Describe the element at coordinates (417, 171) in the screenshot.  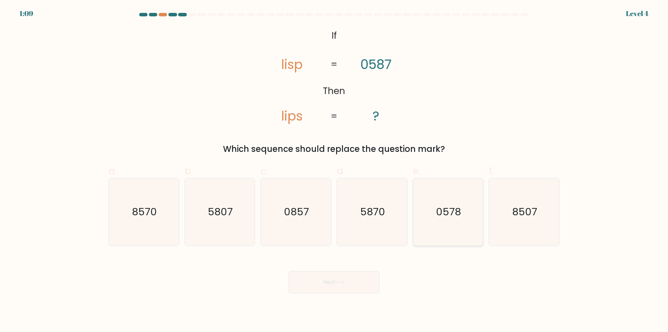
I see `span: e.` at that location.